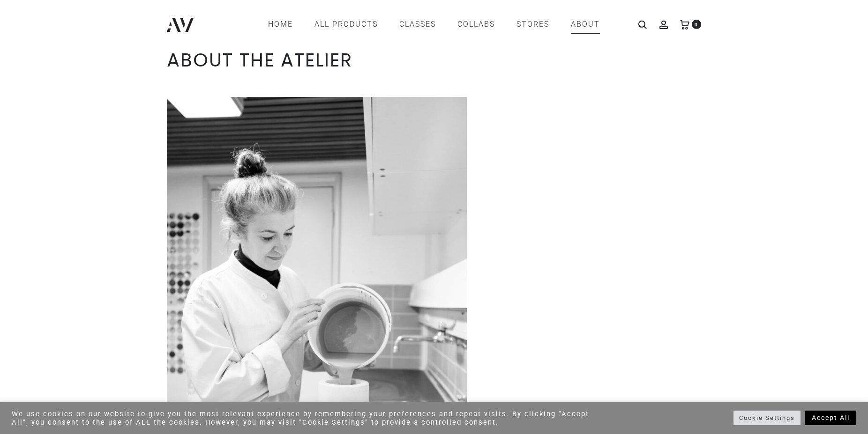 This screenshot has height=434, width=868. Describe the element at coordinates (696, 24) in the screenshot. I see `span: 0` at that location.